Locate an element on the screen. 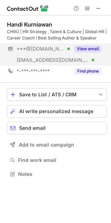  img: ContactOut v5.3.10 is located at coordinates (28, 8).